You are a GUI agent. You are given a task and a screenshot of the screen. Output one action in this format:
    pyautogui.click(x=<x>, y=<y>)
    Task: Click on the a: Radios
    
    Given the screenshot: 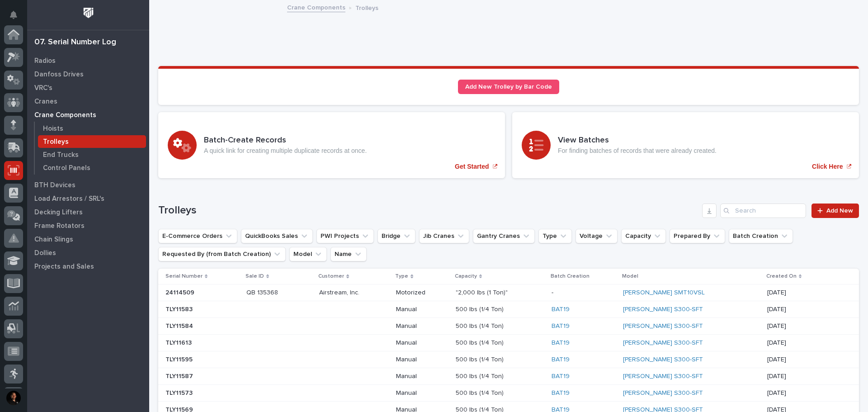 What is the action you would take?
    pyautogui.click(x=89, y=60)
    